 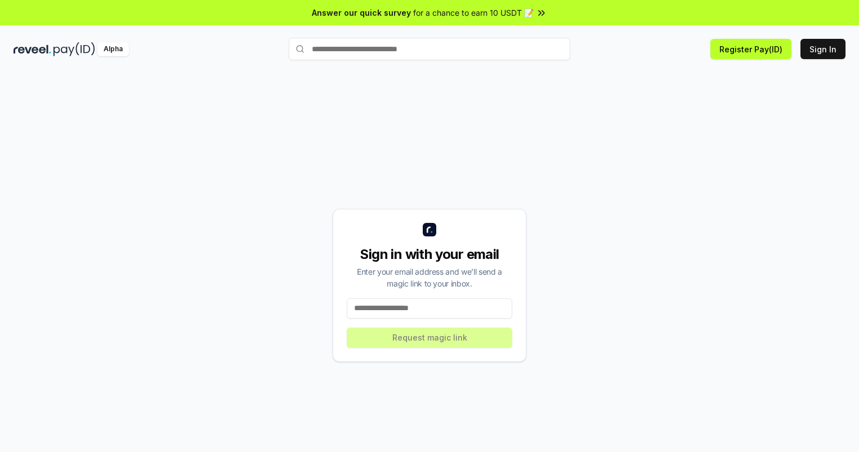 What do you see at coordinates (430, 255) in the screenshot?
I see `div: Sign in with your email` at bounding box center [430, 255].